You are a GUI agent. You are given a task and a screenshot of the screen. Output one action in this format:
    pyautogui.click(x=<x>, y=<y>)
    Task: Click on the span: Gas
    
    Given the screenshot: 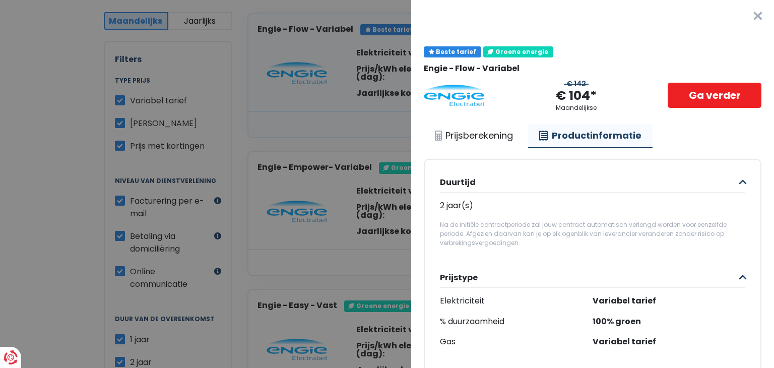 What is the action you would take?
    pyautogui.click(x=516, y=342)
    